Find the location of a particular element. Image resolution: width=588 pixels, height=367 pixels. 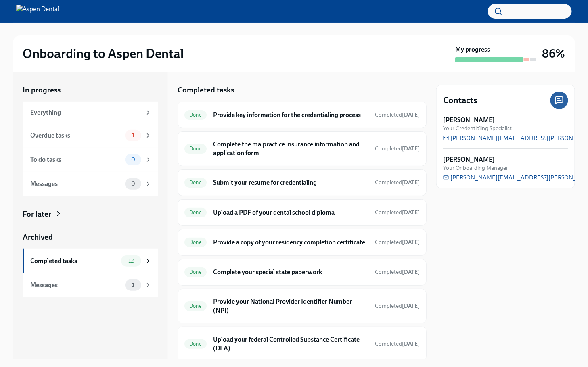

h4: Contacts is located at coordinates (460, 101).